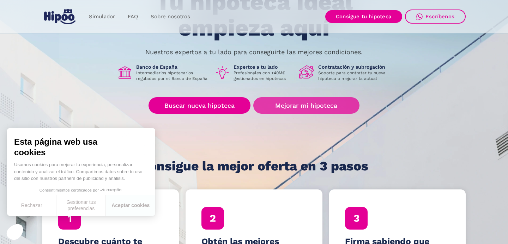 This screenshot has width=508, height=244. Describe the element at coordinates (435, 17) in the screenshot. I see `a: Escríbenos` at that location.